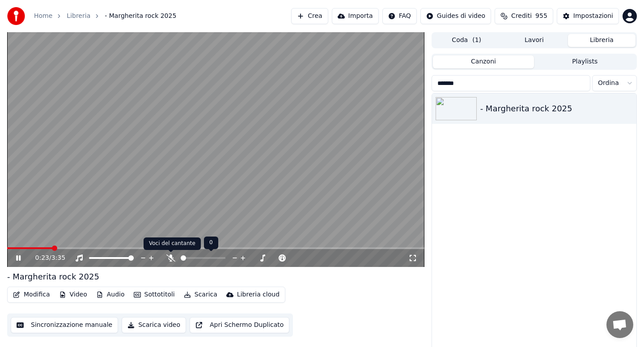 The width and height of the screenshot is (644, 347). I want to click on span: 0:23, so click(42, 258).